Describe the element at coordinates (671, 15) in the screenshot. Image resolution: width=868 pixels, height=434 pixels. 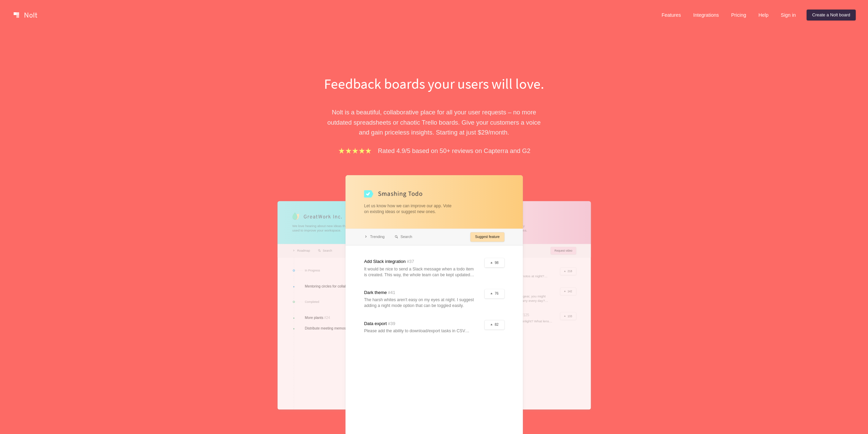
I see `a: Features` at that location.